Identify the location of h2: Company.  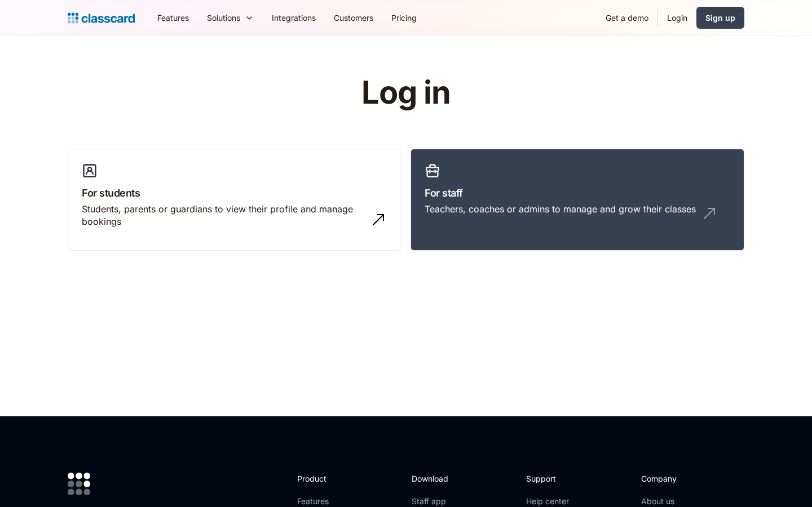
(678, 479).